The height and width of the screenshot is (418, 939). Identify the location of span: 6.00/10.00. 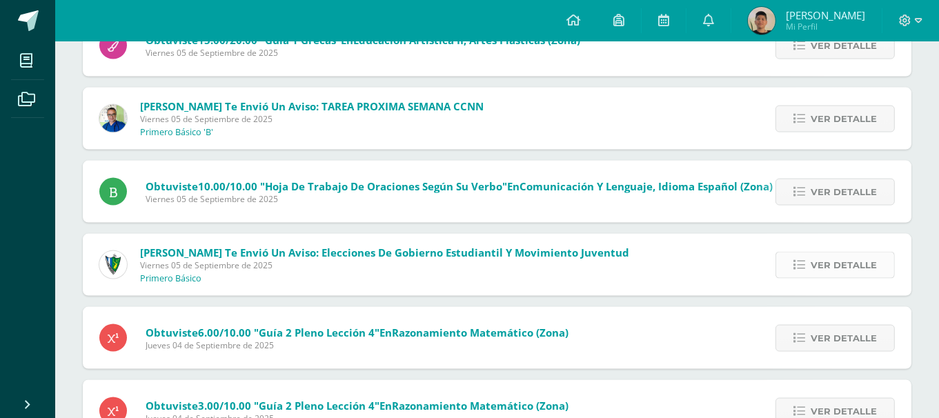
(224, 332).